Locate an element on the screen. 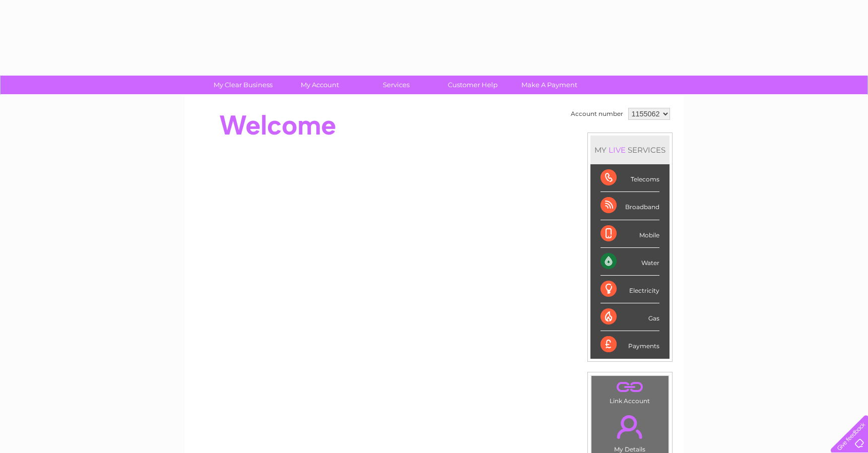  div: Water is located at coordinates (630, 262).